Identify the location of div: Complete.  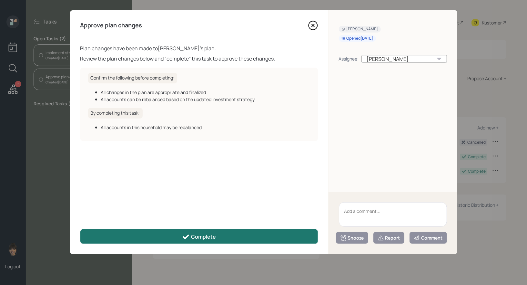
(199, 237).